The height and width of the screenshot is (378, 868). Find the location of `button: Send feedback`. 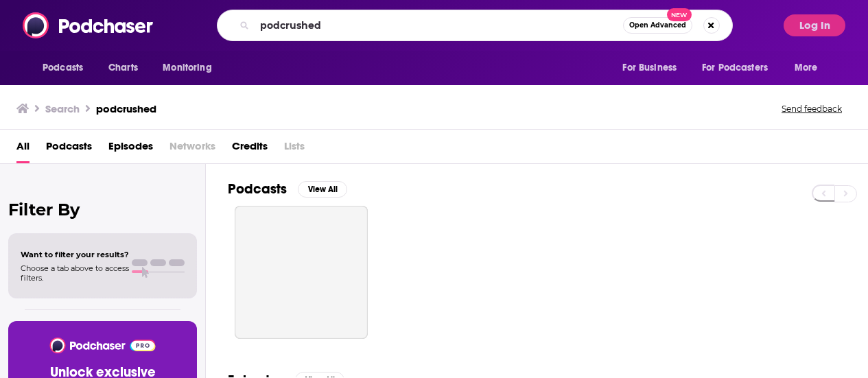

button: Send feedback is located at coordinates (811, 108).